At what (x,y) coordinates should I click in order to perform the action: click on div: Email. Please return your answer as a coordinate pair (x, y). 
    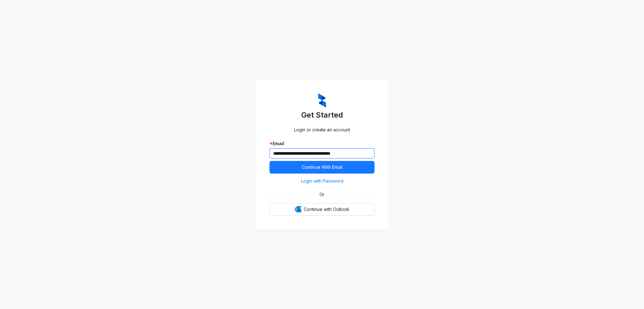
    Looking at the image, I should click on (322, 144).